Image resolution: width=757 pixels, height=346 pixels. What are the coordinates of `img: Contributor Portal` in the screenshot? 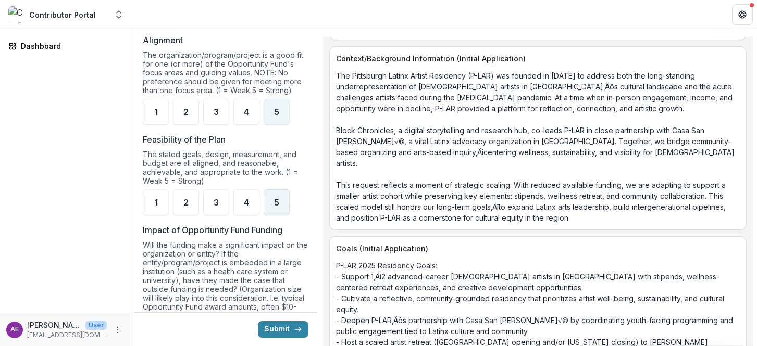 It's located at (17, 15).